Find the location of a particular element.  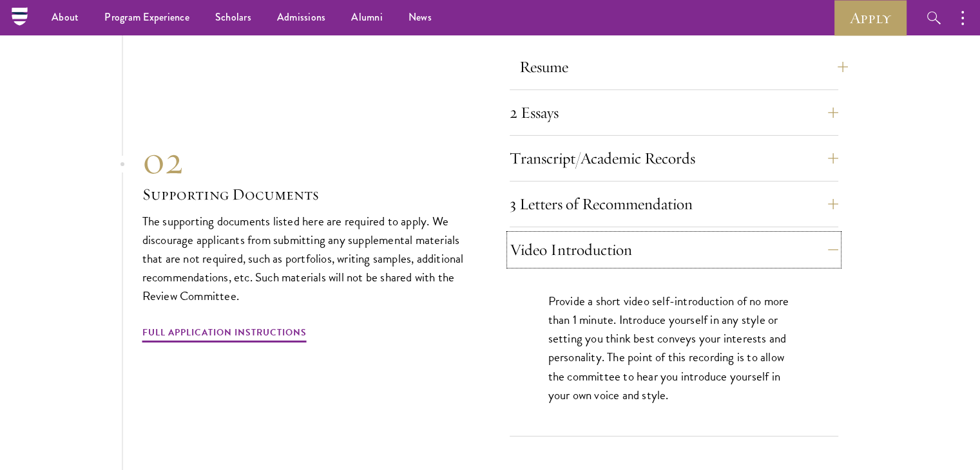

h3: Supporting Documents is located at coordinates (307, 195).